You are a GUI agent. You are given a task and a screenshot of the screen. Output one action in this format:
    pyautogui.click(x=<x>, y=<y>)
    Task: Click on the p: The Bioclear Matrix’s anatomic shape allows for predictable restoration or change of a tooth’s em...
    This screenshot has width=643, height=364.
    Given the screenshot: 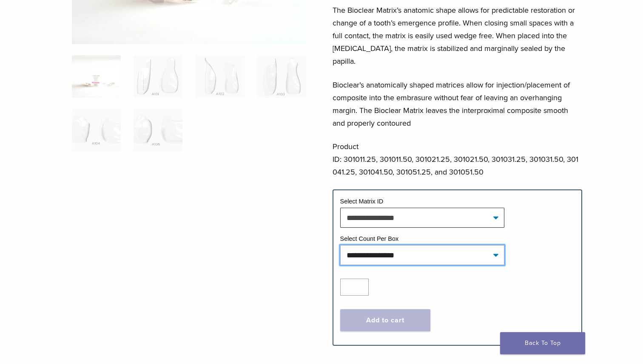 What is the action you would take?
    pyautogui.click(x=457, y=36)
    